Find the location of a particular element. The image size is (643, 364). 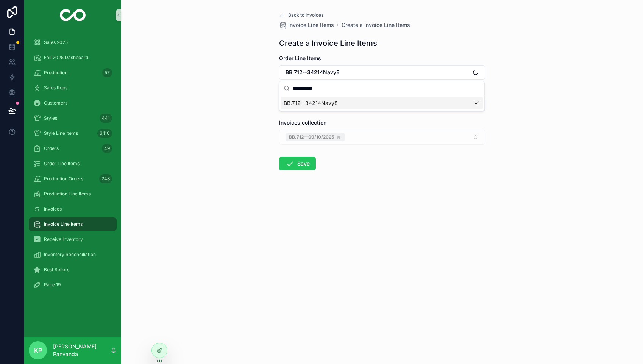

a: Best Sellers is located at coordinates (73, 269).